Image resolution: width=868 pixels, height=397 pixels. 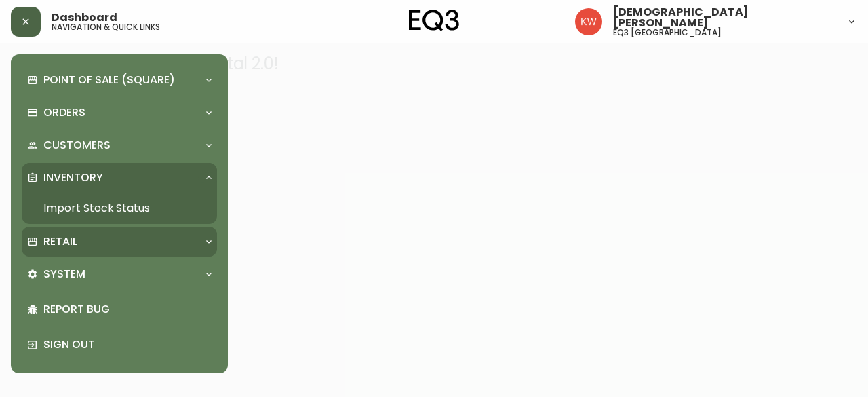 What do you see at coordinates (109, 80) in the screenshot?
I see `p: Point of Sale (Square)` at bounding box center [109, 80].